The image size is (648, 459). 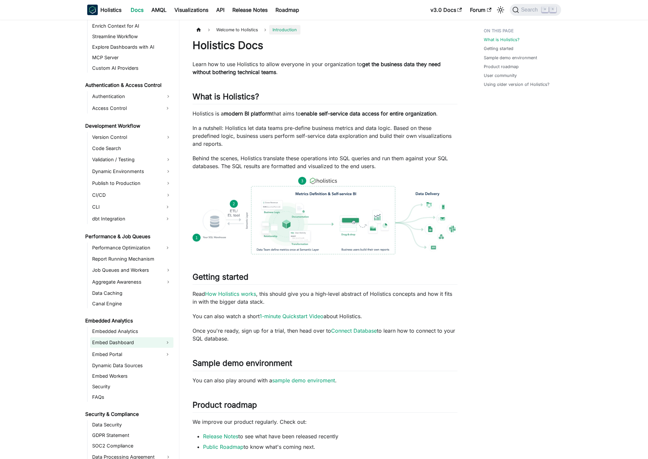 I want to click on a: API, so click(x=220, y=10).